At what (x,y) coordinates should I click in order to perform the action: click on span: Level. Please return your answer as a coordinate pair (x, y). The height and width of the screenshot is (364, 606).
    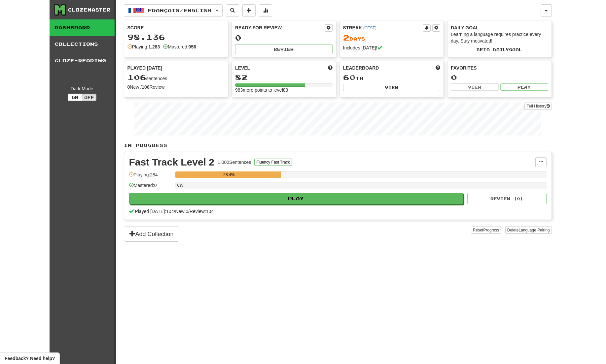
    Looking at the image, I should click on (243, 68).